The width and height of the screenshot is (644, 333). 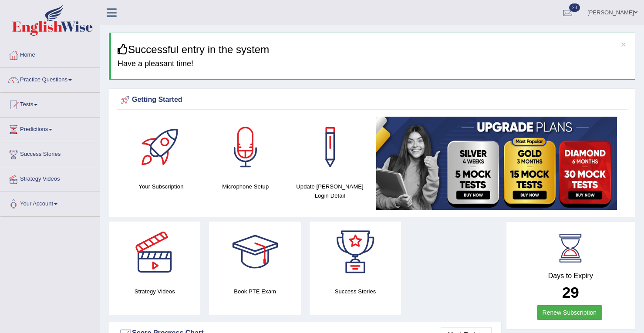 I want to click on h3: Successful entry in the system, so click(x=373, y=50).